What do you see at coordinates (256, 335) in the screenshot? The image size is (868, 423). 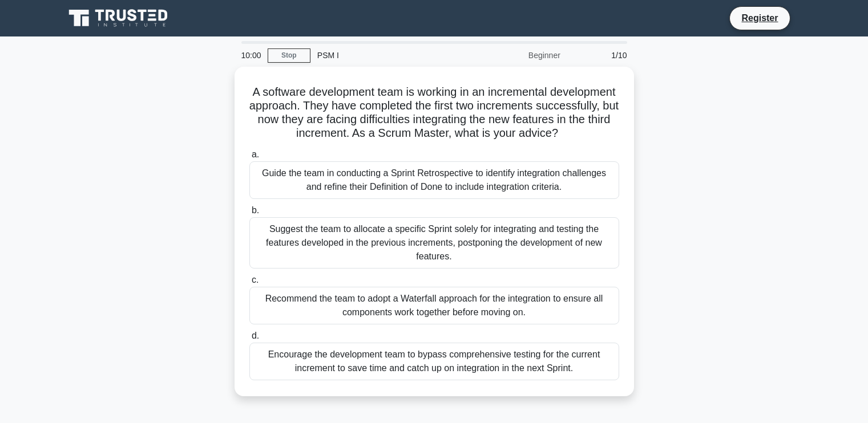 I see `span: d.` at bounding box center [256, 335].